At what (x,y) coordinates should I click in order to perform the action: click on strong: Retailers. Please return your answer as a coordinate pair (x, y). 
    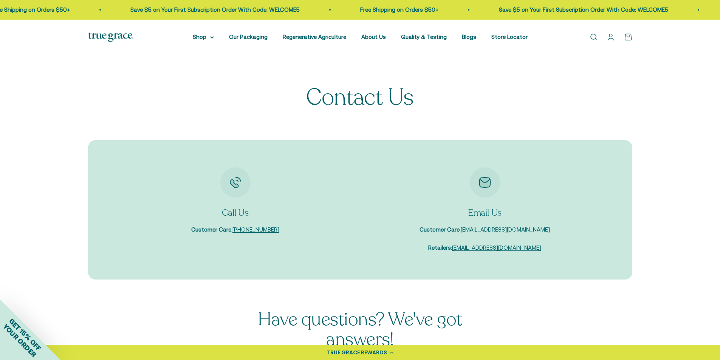
    Looking at the image, I should click on (439, 248).